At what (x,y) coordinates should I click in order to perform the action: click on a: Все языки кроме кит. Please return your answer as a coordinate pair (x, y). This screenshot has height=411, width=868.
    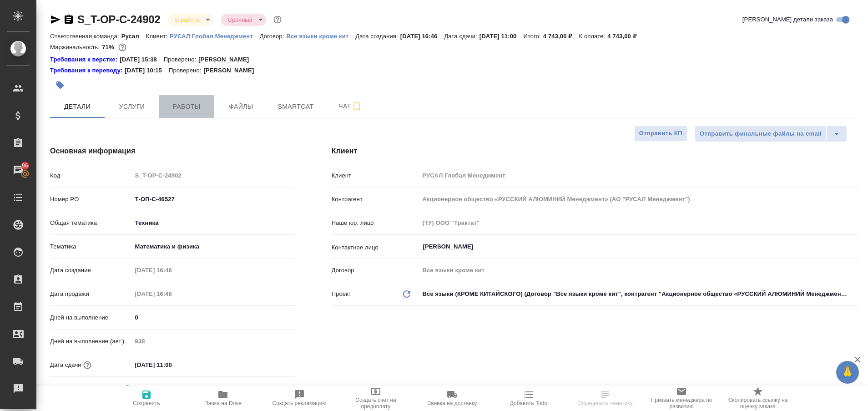
    Looking at the image, I should click on (320, 35).